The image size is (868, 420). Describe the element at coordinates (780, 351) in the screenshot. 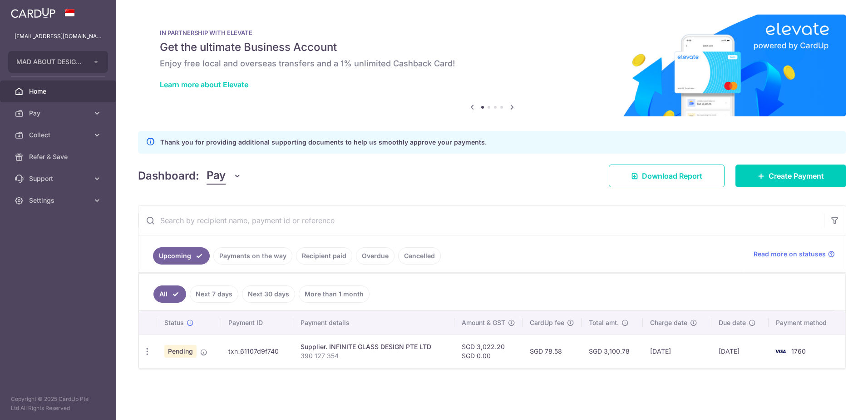

I see `img: Bank Card` at that location.